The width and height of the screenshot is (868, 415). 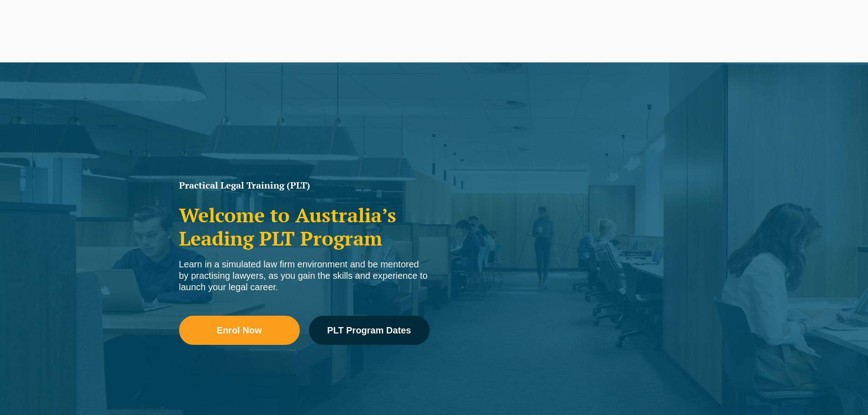 I want to click on h2: Welcome to Australia’s Leading PLT Program, so click(x=304, y=226).